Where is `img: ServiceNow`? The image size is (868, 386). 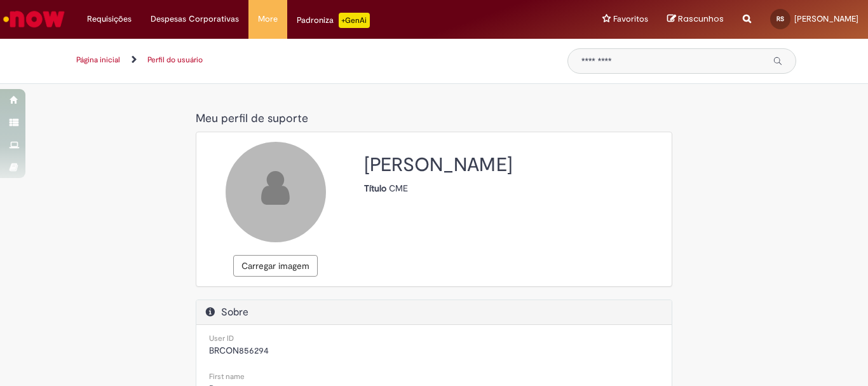
img: ServiceNow is located at coordinates (34, 19).